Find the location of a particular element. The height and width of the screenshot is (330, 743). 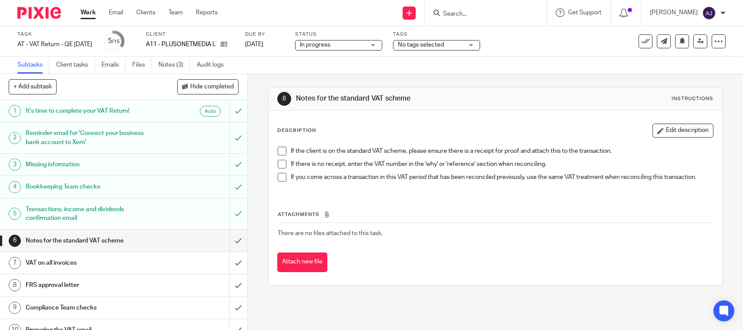

a: Notes (3) is located at coordinates (174, 65).